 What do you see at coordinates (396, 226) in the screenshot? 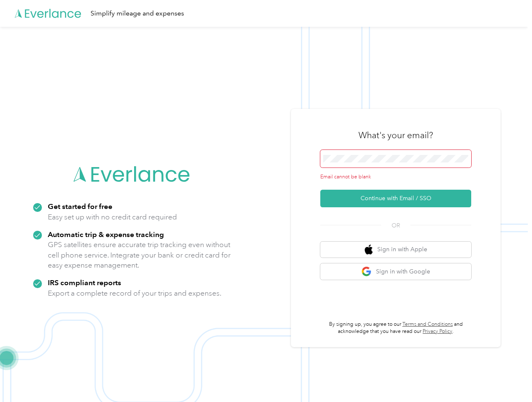
I see `span: OR` at bounding box center [396, 226].